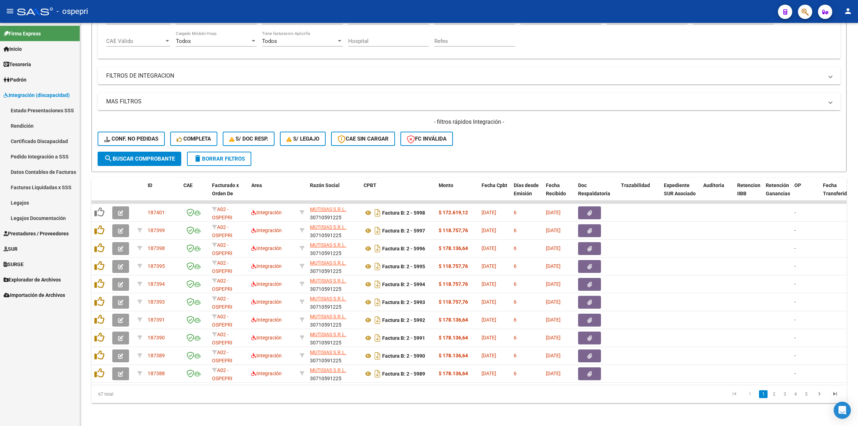  I want to click on span: Buscar Comprobante, so click(139, 159).